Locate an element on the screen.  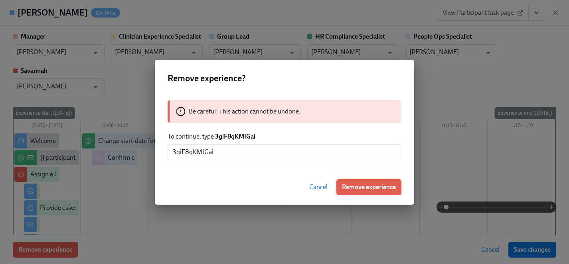
p: Be careful! This action cannot be undone. is located at coordinates (244, 112).